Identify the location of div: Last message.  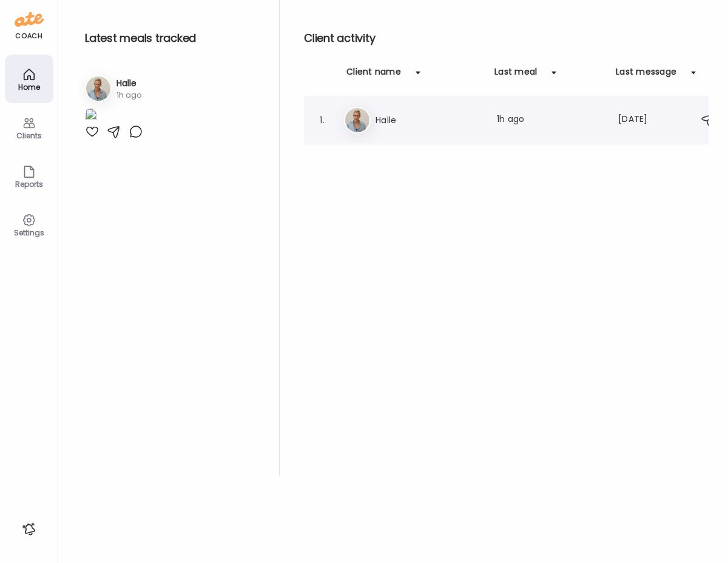
(646, 75).